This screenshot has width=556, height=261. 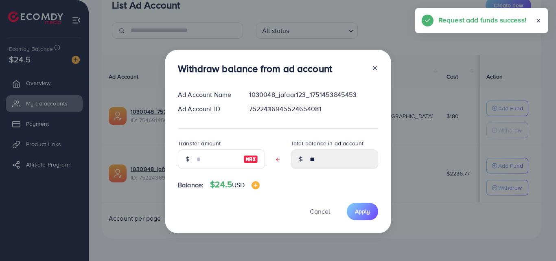 What do you see at coordinates (482, 20) in the screenshot?
I see `h5: Request add funds success!` at bounding box center [482, 20].